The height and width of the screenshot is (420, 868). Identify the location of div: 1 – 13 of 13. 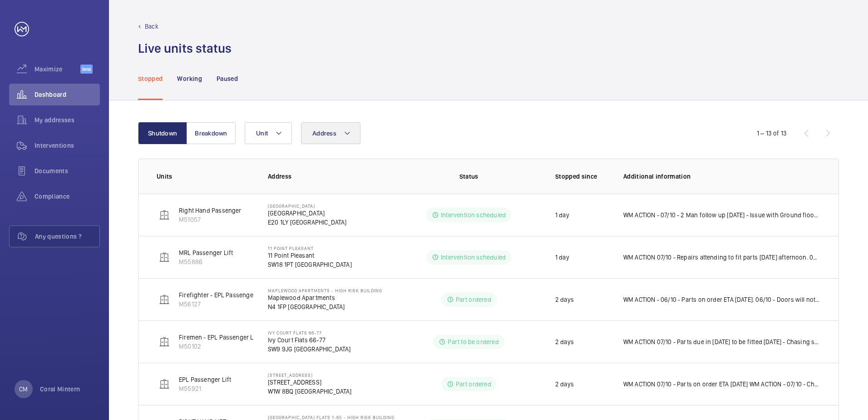
(772, 133).